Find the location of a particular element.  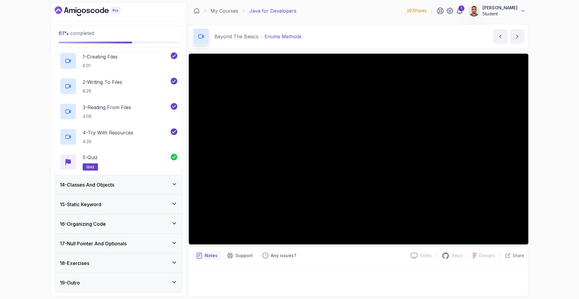

p: 8:26 is located at coordinates (102, 91).